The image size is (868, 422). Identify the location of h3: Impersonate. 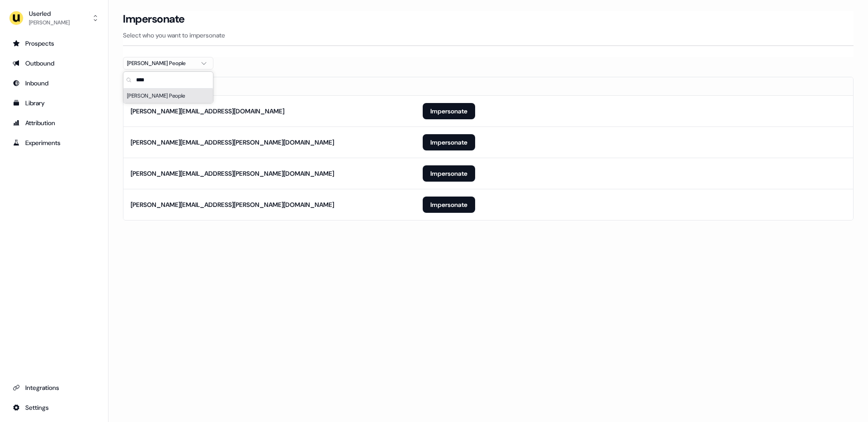
(154, 19).